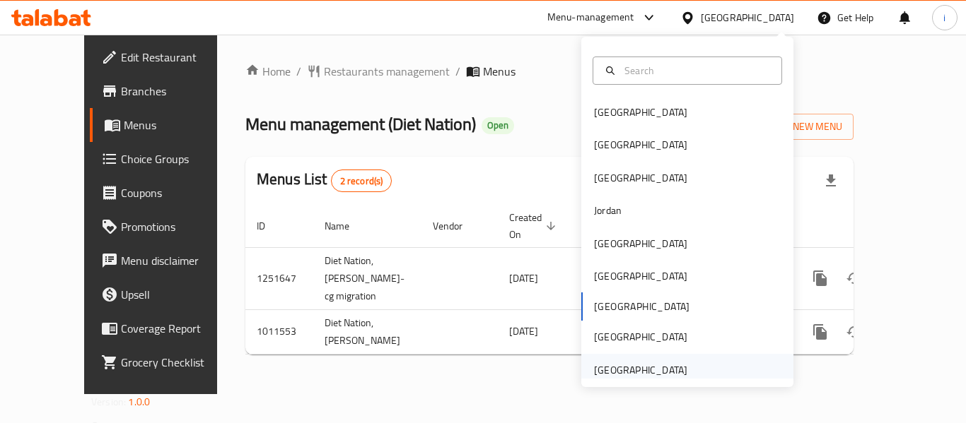  What do you see at coordinates (944, 18) in the screenshot?
I see `span: i` at bounding box center [944, 18].